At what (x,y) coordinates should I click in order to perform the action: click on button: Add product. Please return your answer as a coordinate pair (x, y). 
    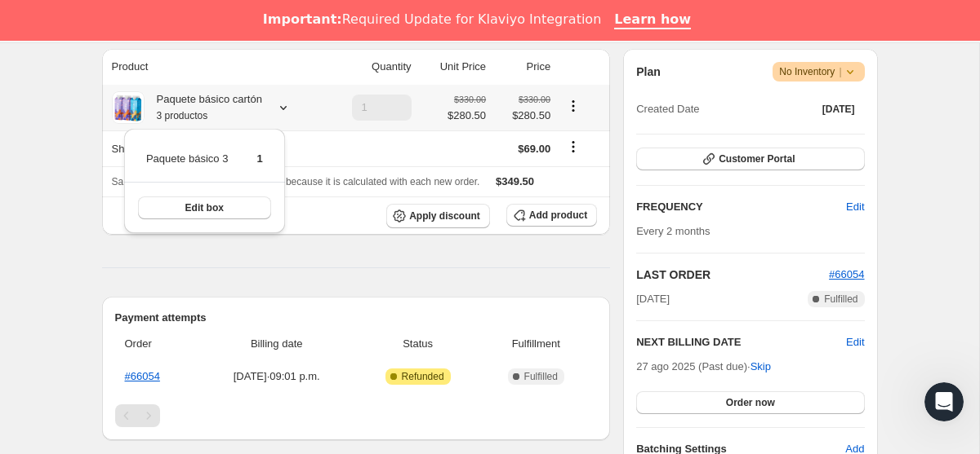
    Looking at the image, I should click on (551, 216).